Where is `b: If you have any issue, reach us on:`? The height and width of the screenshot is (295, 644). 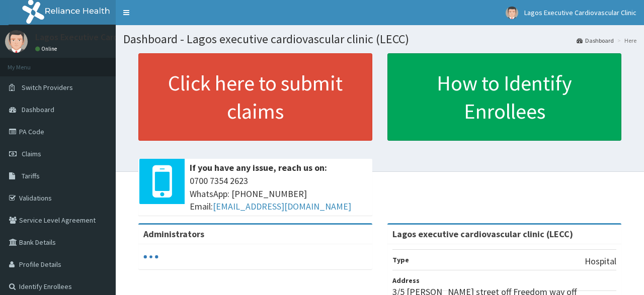
b: If you have any issue, reach us on: is located at coordinates (259, 168).